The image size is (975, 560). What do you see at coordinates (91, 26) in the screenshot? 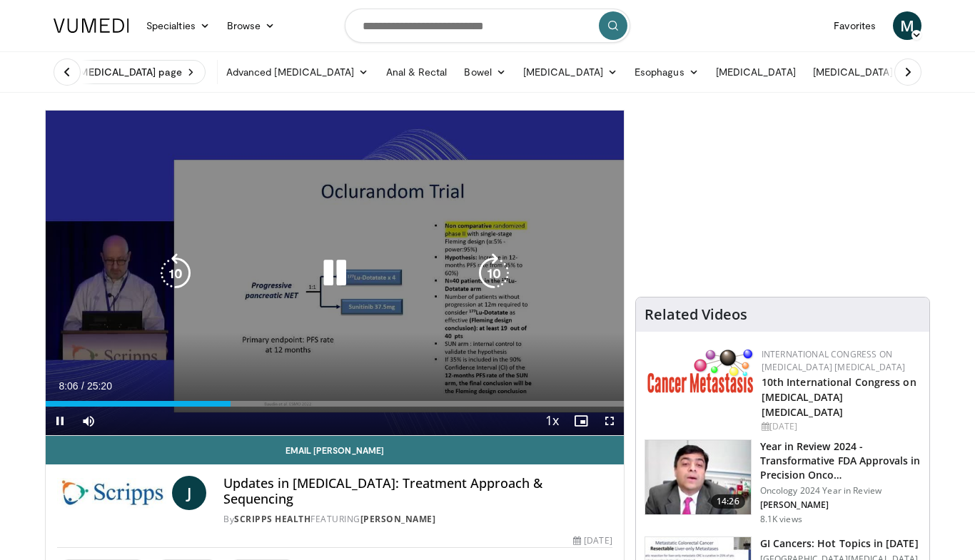
I see `img: VuMedi Logo` at bounding box center [91, 26].